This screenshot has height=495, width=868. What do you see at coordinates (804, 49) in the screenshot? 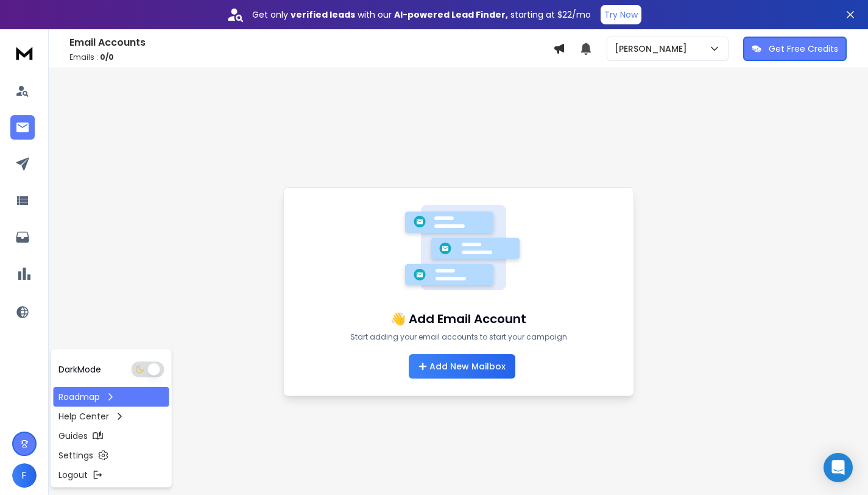
I see `p: Get Free Credits` at bounding box center [804, 49].